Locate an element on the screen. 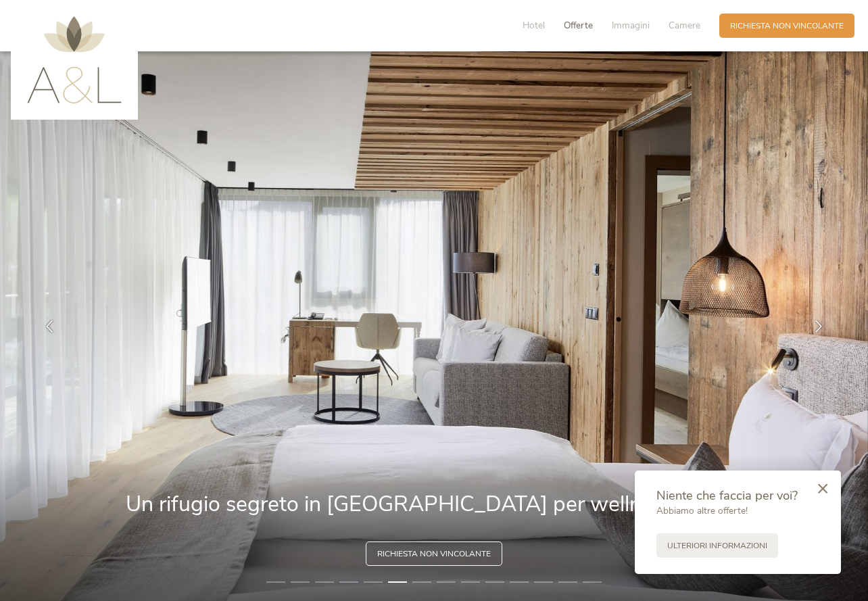  span: Ulteriori informazioni is located at coordinates (718, 546).